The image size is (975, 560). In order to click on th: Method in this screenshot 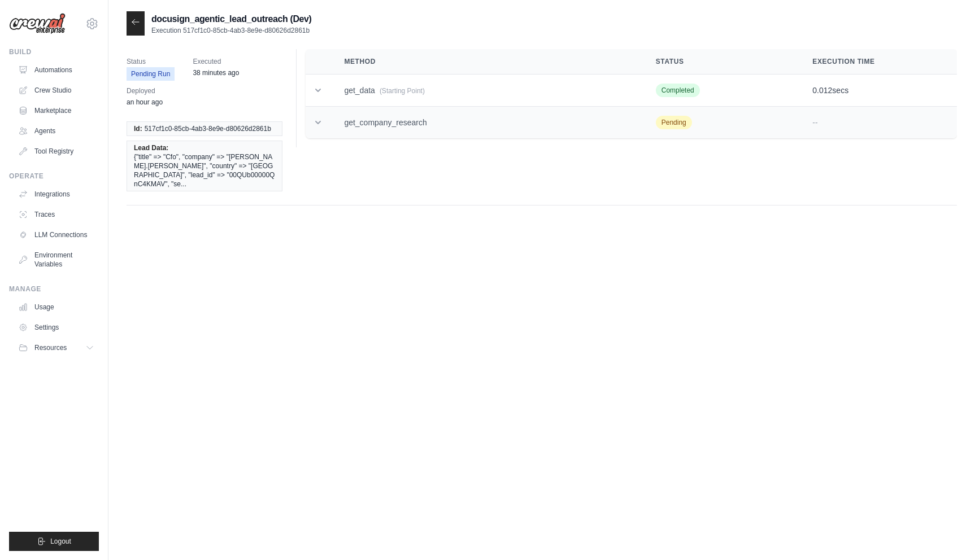, I will do `click(486, 62)`.